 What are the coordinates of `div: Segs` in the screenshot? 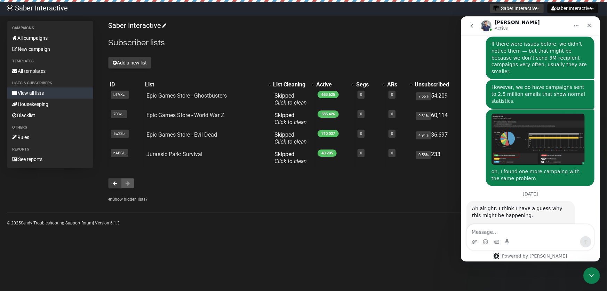 It's located at (367, 85).